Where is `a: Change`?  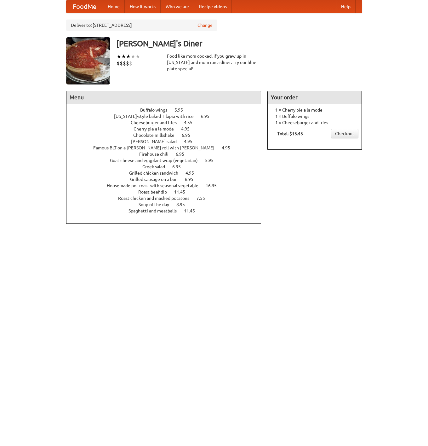
a: Change is located at coordinates (205, 25).